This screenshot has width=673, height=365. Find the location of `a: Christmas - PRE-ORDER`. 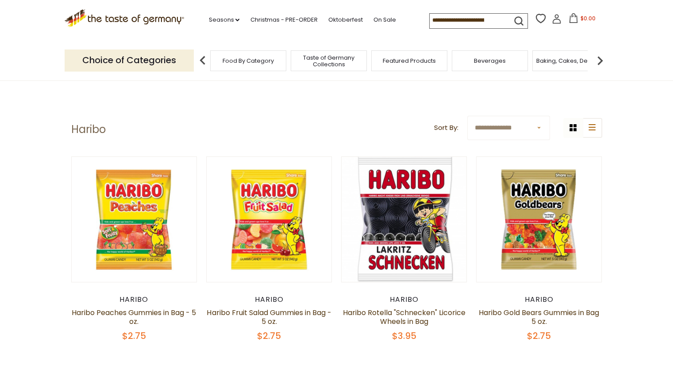

a: Christmas - PRE-ORDER is located at coordinates (283, 20).